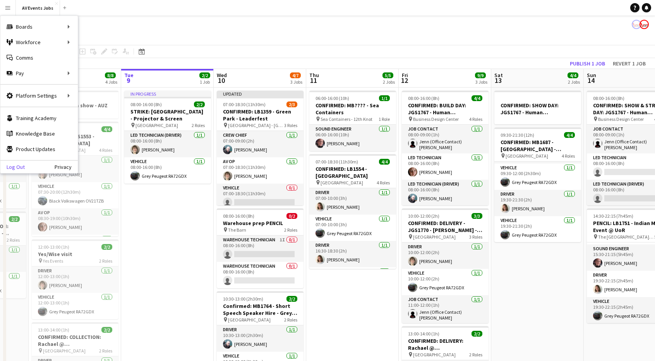 The image size is (655, 361). What do you see at coordinates (39, 149) in the screenshot?
I see `a: Product Updates` at bounding box center [39, 149].